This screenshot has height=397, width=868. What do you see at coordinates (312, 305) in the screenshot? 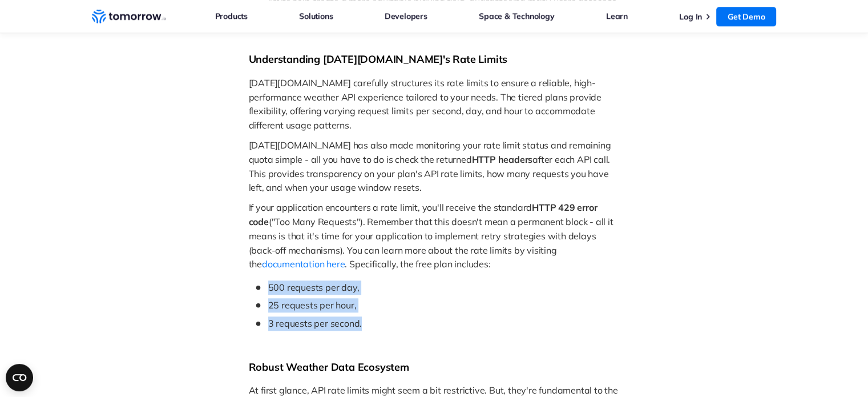
I see `span: 25 requests per hour,` at bounding box center [312, 305].